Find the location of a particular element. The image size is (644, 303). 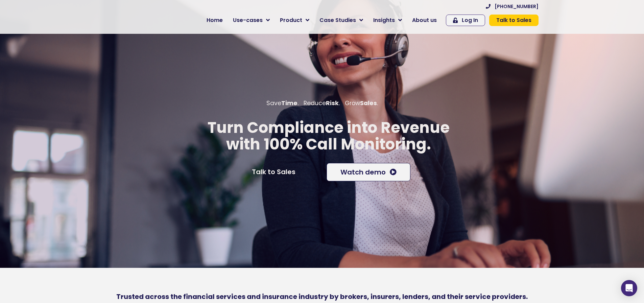

img: voyc-full-logo is located at coordinates (135, 20).